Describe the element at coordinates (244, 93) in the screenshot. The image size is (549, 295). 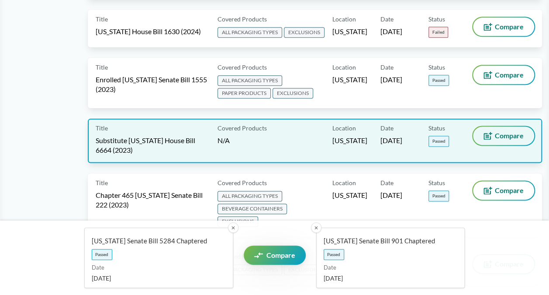
I see `span: PAPER PRODUCTS` at that location.